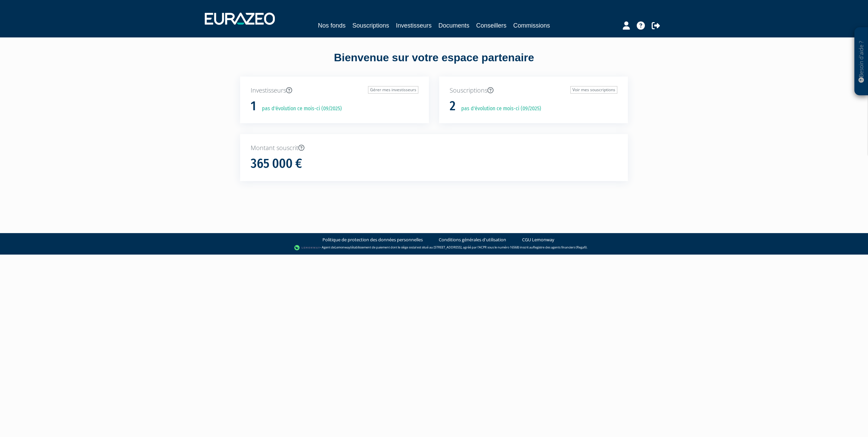  Describe the element at coordinates (538, 239) in the screenshot. I see `a: CGU Lemonway` at that location.